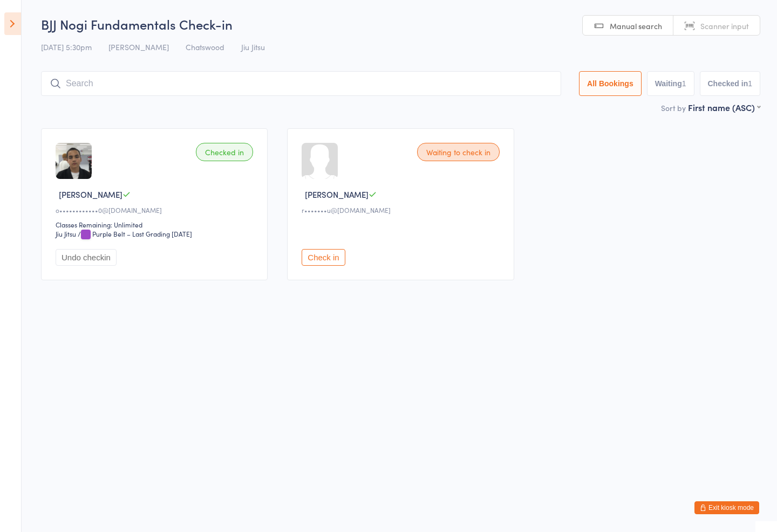 The height and width of the screenshot is (532, 777). Describe the element at coordinates (66, 233) in the screenshot. I see `div: Jiu Jitsu` at that location.